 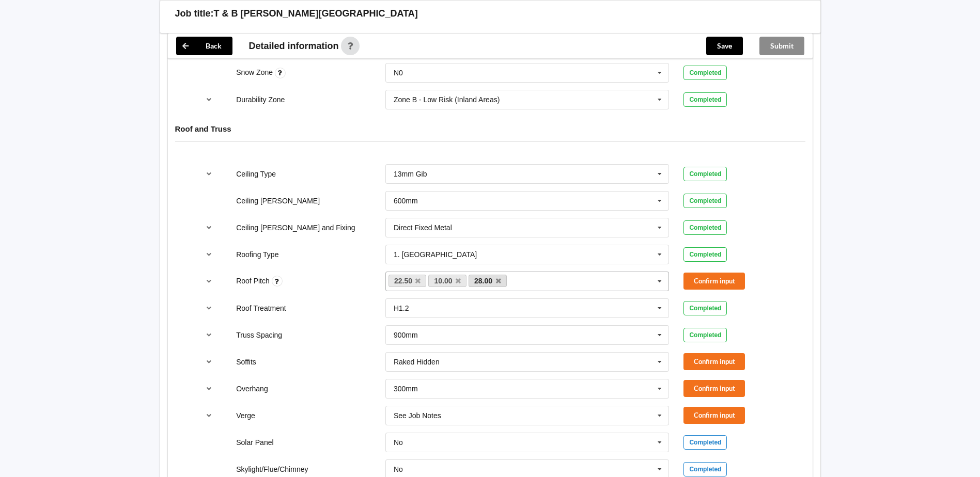 I want to click on div: 900mm, so click(x=406, y=335).